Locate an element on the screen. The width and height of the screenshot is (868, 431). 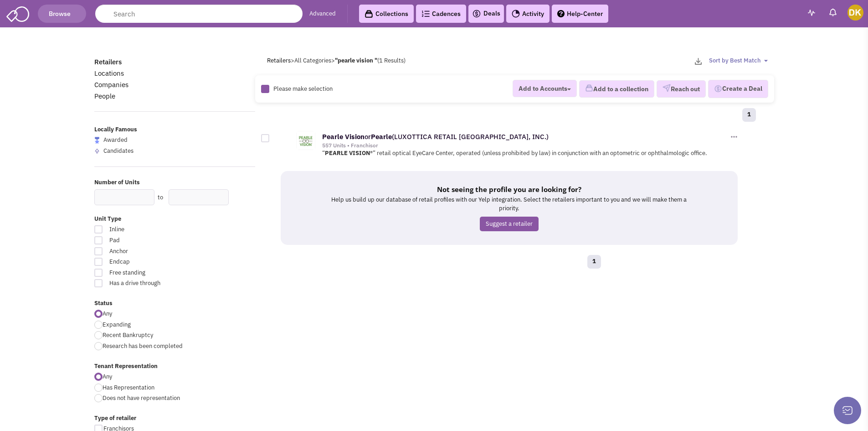
a: Deals is located at coordinates (487, 14).